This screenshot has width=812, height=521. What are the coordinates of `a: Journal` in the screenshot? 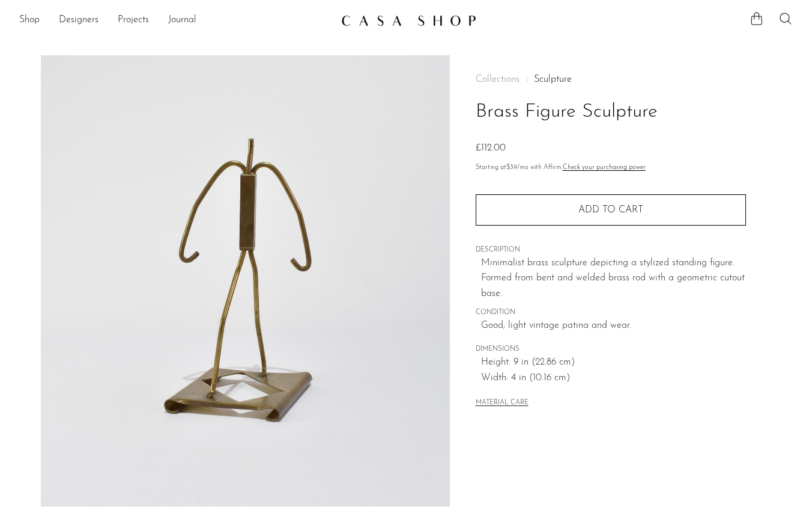 It's located at (182, 20).